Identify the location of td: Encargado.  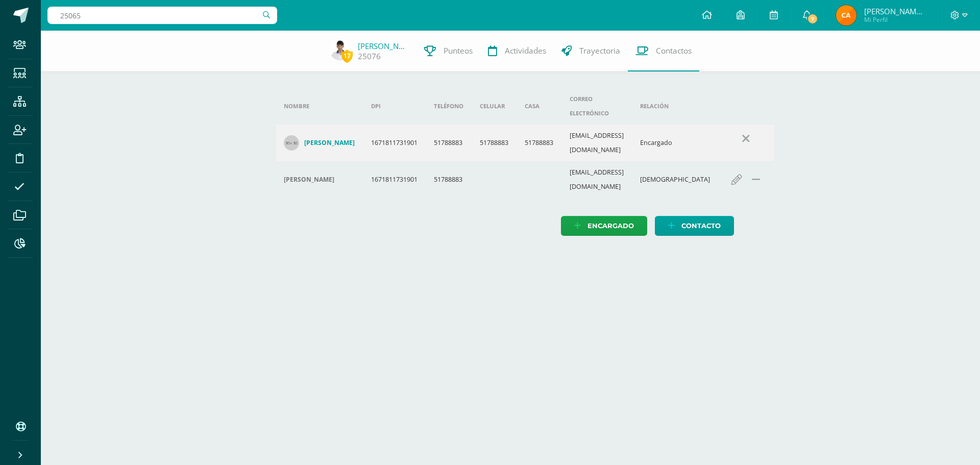
(675, 143).